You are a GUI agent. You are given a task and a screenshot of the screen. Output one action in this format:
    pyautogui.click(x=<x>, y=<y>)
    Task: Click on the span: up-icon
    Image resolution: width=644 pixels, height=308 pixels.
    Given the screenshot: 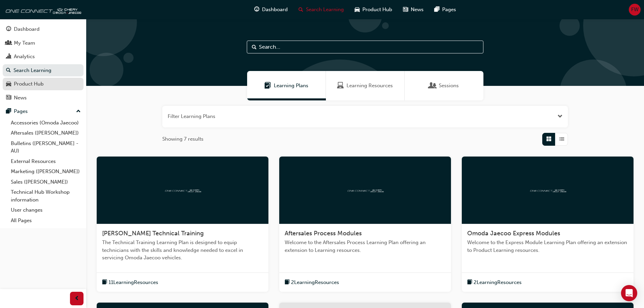 What is the action you would take?
    pyautogui.click(x=78, y=112)
    